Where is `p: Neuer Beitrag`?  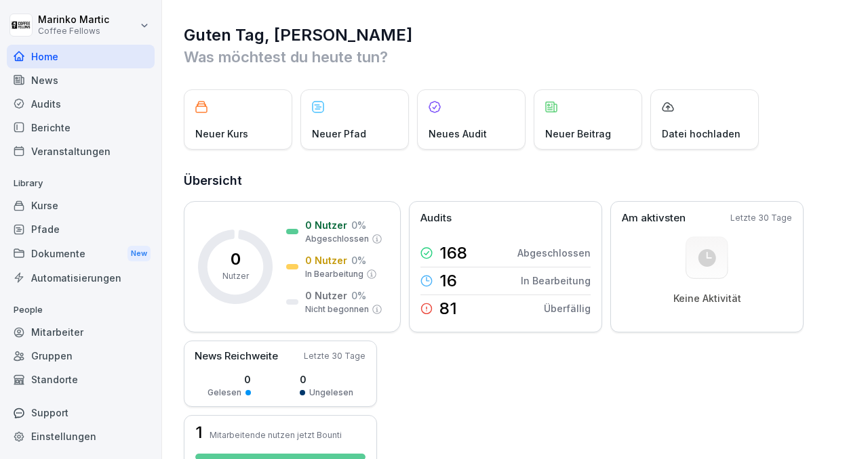
p: Neuer Beitrag is located at coordinates (577, 133).